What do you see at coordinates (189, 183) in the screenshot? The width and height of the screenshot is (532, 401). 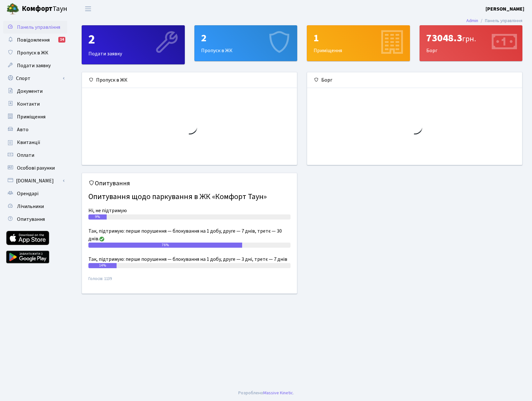 I see `h5: Опитування` at bounding box center [189, 183].